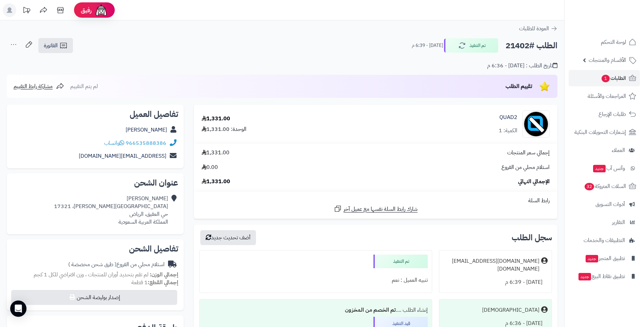 The width and height of the screenshot is (644, 327). Describe the element at coordinates (618, 223) in the screenshot. I see `span: التقارير` at that location.